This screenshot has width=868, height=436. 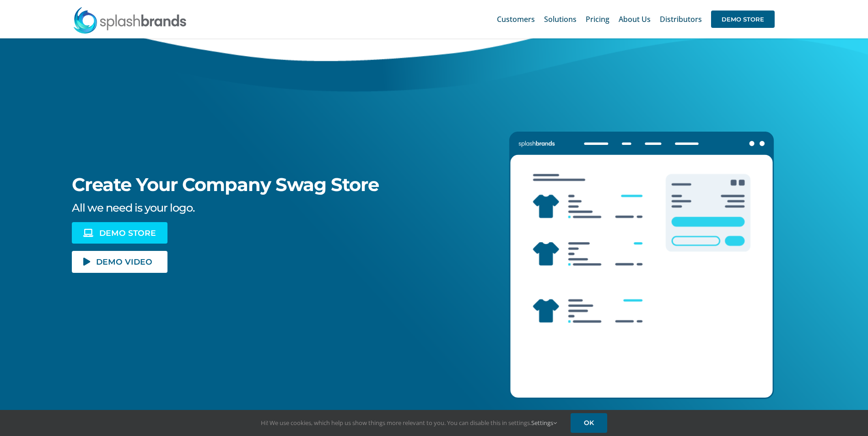 What do you see at coordinates (130, 21) in the screenshot?
I see `img: SplashBrands.com Logo` at bounding box center [130, 21].